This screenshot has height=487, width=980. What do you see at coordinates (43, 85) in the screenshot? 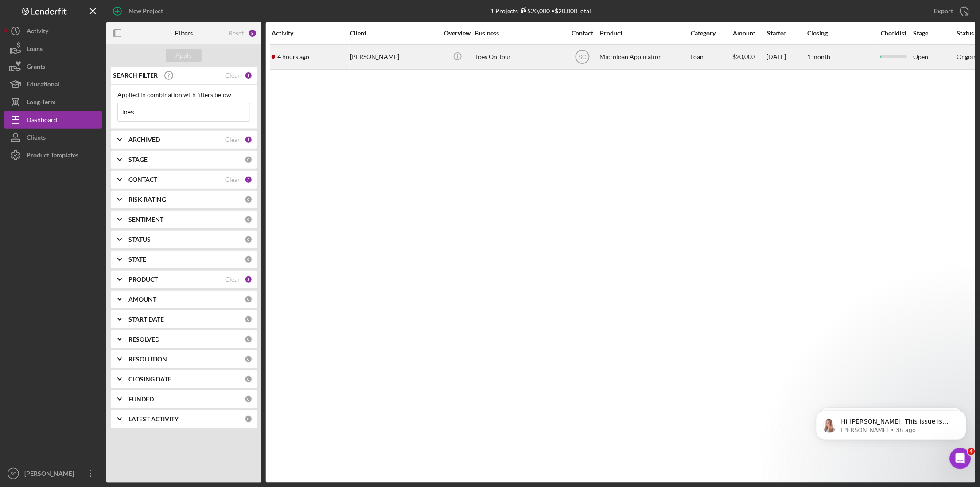
I see `div: Educational` at bounding box center [43, 85].